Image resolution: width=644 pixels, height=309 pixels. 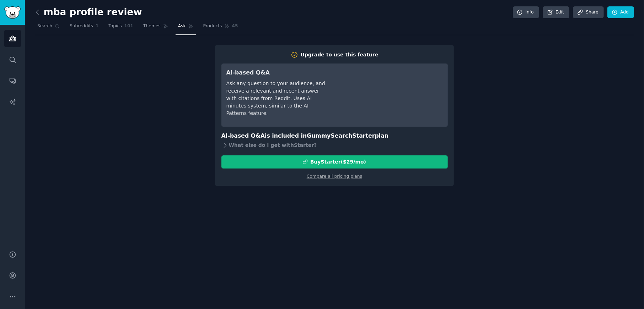 I want to click on button: BuyStarter($29/mo), so click(x=334, y=162).